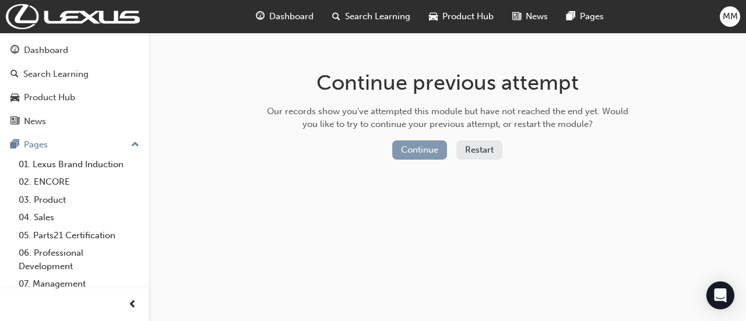 Image resolution: width=746 pixels, height=321 pixels. I want to click on a: guage-iconDashboard, so click(284, 16).